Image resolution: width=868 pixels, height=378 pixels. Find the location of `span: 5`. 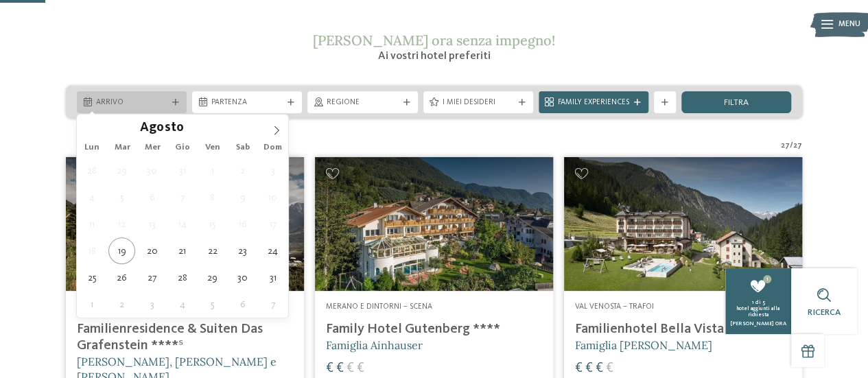

span: 5 is located at coordinates (764, 303).